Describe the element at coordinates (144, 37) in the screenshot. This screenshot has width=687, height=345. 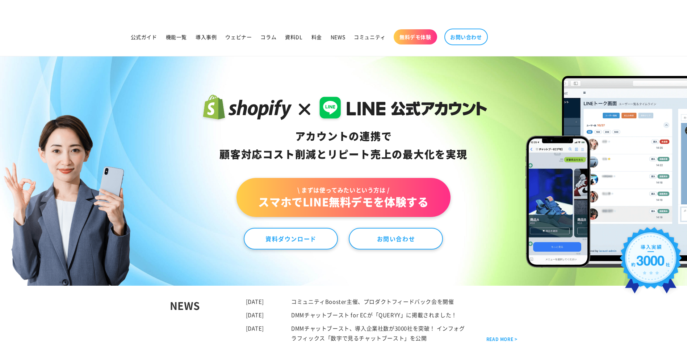
I see `a: 公式ガイド` at that location.